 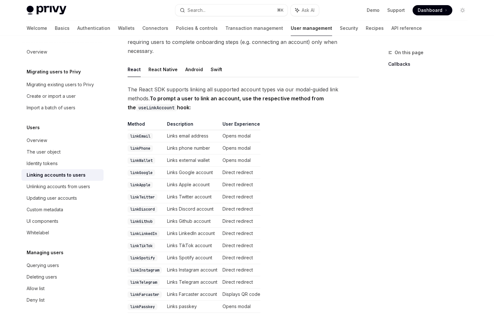 What do you see at coordinates (192, 125) in the screenshot?
I see `th: Description` at bounding box center [192, 125].